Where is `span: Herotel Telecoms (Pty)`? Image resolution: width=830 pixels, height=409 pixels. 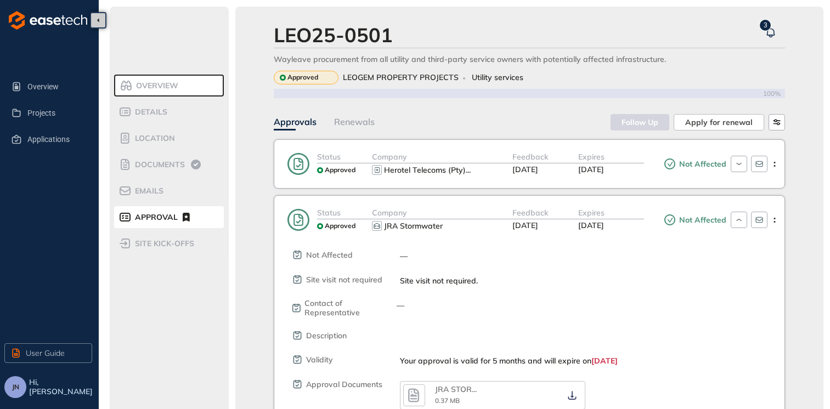
span: Herotel Telecoms (Pty) is located at coordinates (425, 170).